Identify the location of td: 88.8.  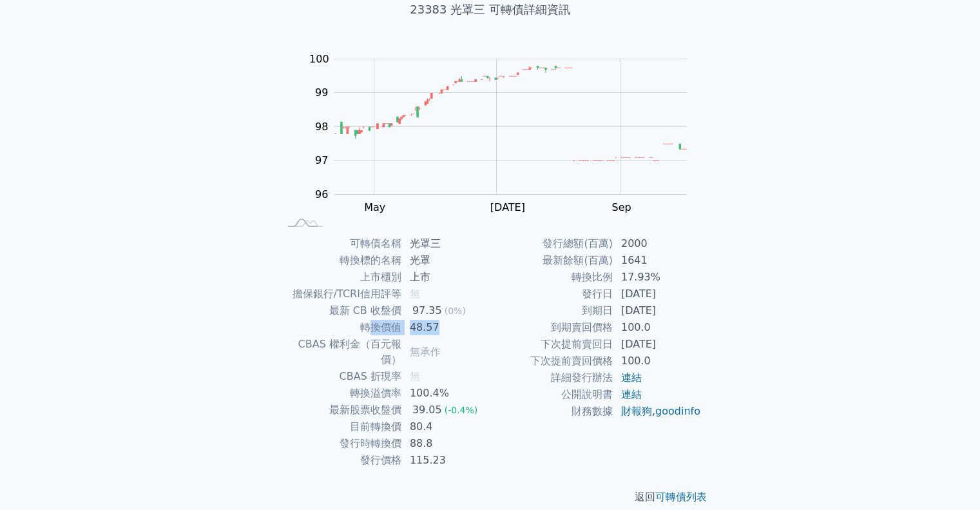
(446, 443).